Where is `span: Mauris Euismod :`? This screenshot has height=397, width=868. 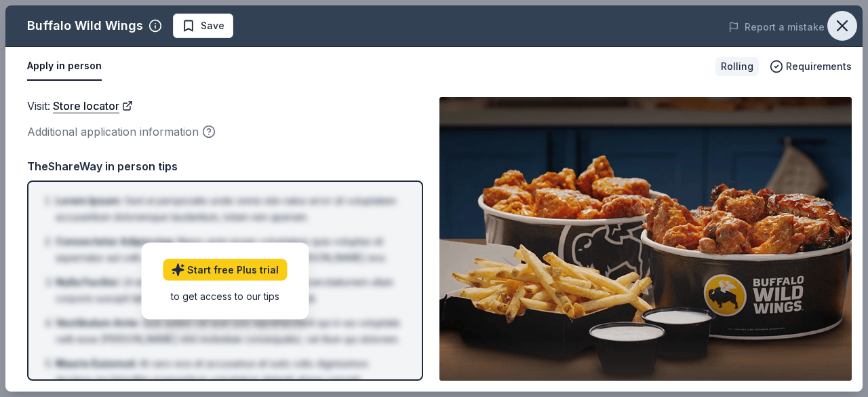
span: Mauris Euismod : is located at coordinates (96, 363).